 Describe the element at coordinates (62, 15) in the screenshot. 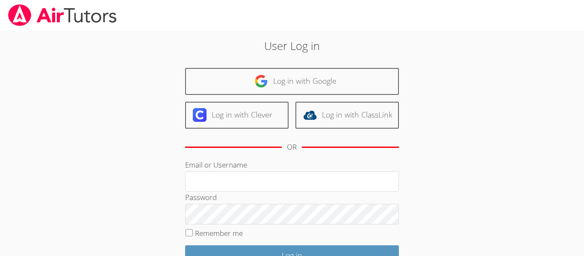

I see `img: airtutors_banner-c4298cdbf04f3fff15de1276eac7730deb9818008684d7c2e4769d2f7ddbe033.png` at that location.